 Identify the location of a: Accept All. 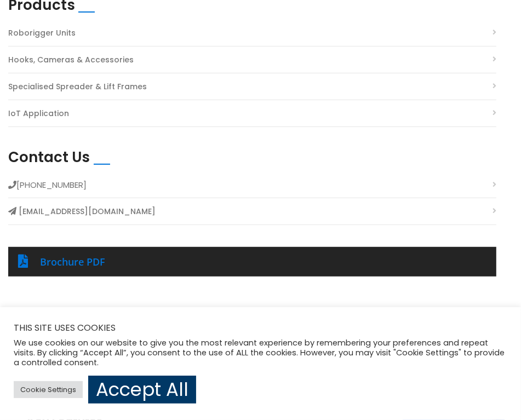
(142, 390).